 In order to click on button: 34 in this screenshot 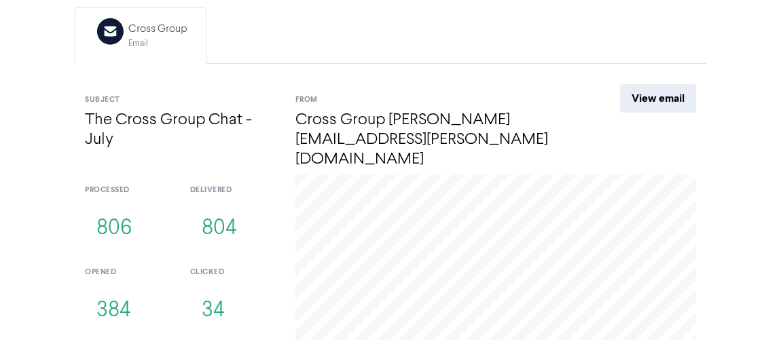, I will do `click(213, 311)`.